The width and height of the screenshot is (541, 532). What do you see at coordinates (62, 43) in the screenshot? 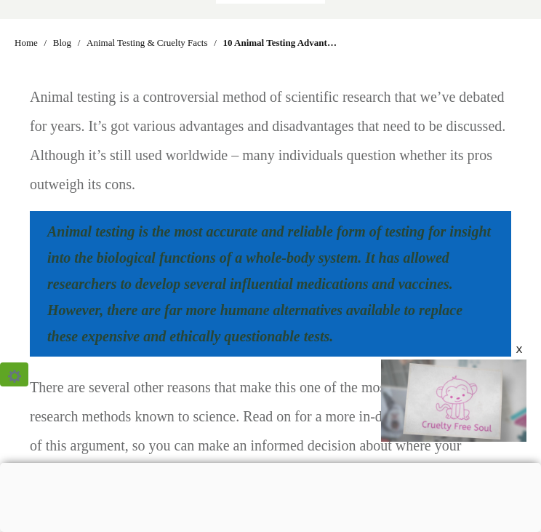
I see `a: Blog` at bounding box center [62, 43].